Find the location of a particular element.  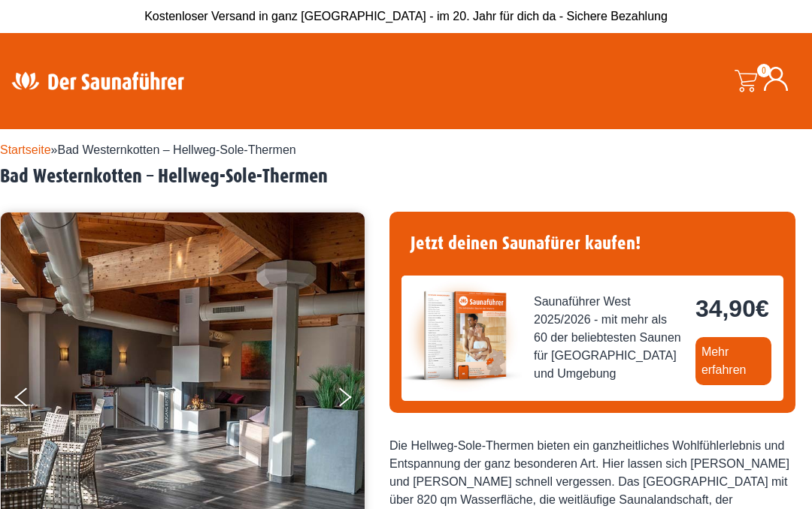

bdi: 34,90 is located at coordinates (732, 309).